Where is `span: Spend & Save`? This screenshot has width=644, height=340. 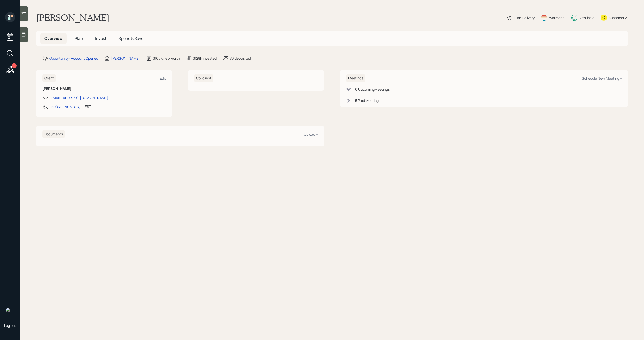
span: Spend & Save is located at coordinates (131, 38).